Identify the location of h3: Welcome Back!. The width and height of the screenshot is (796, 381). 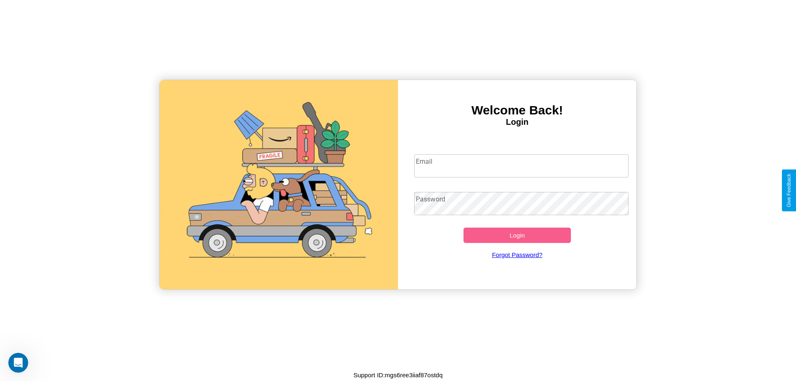
(517, 110).